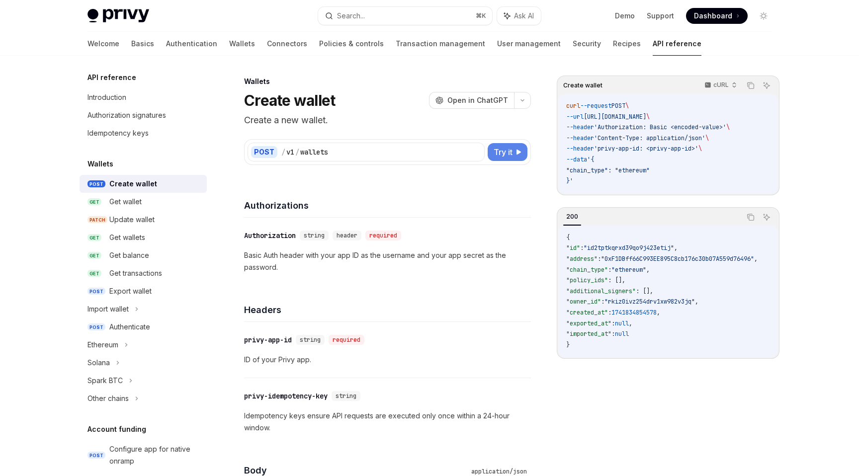 This screenshot has width=859, height=476. What do you see at coordinates (629, 270) in the screenshot?
I see `span: "ethereum"` at bounding box center [629, 270].